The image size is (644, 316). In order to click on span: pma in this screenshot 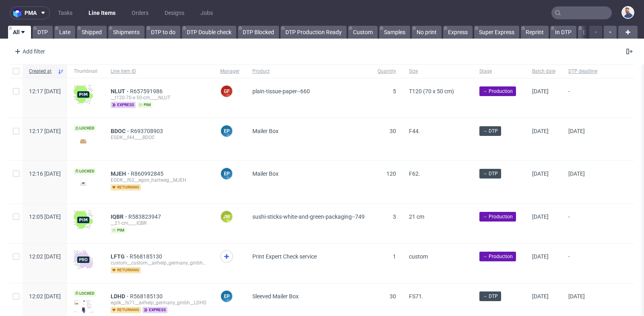, I will do `click(30, 13)`.